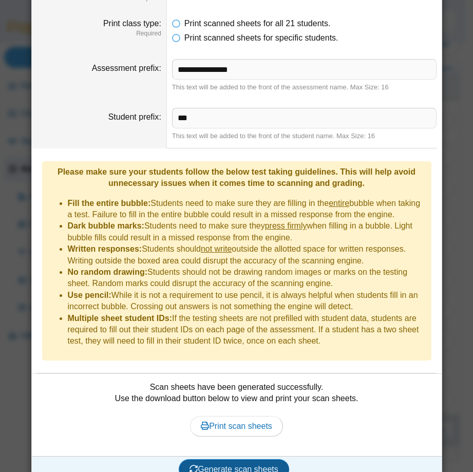  I want to click on b: Written responses:, so click(105, 249).